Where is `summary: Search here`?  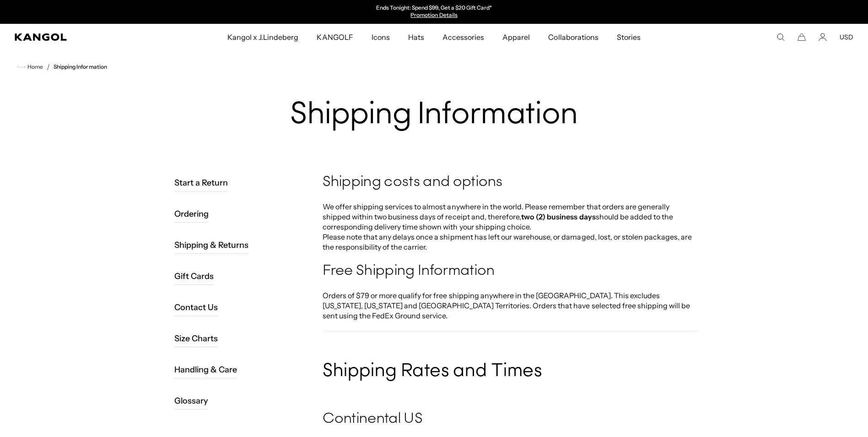
summary: Search here is located at coordinates (781, 37).